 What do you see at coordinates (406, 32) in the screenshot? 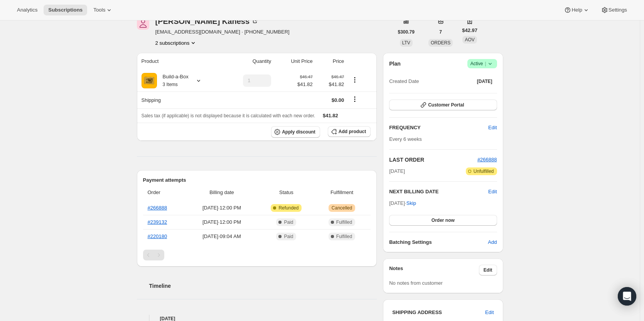
I see `button: $300.79` at bounding box center [406, 32].